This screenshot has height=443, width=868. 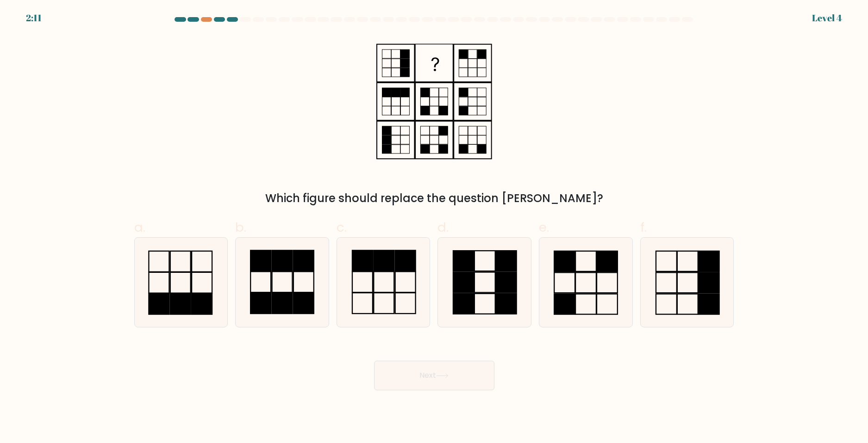 I want to click on span: e., so click(x=544, y=227).